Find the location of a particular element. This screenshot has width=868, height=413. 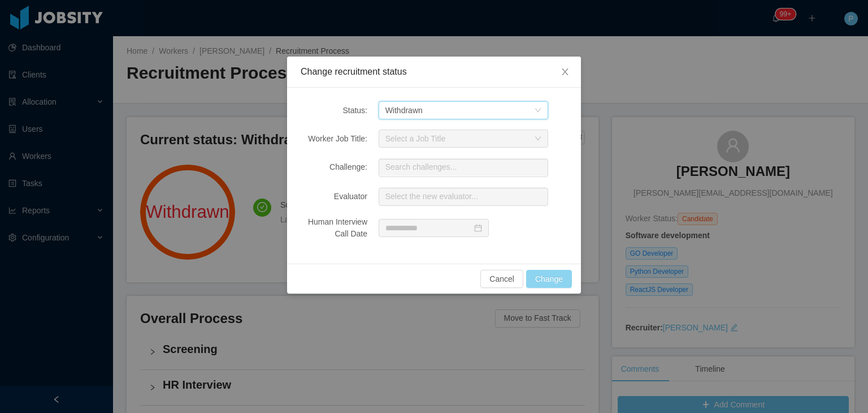

div: Withdrawn is located at coordinates (404, 110).